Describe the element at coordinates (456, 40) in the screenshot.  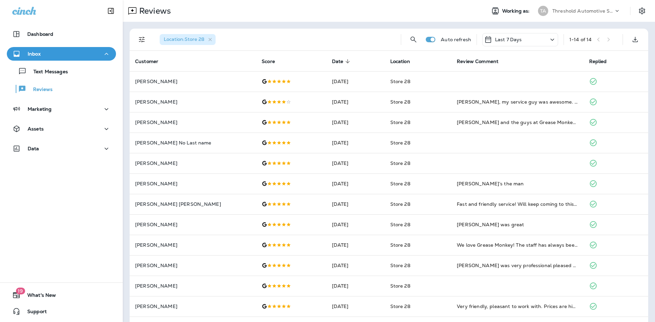
I see `p: Auto refresh` at that location.